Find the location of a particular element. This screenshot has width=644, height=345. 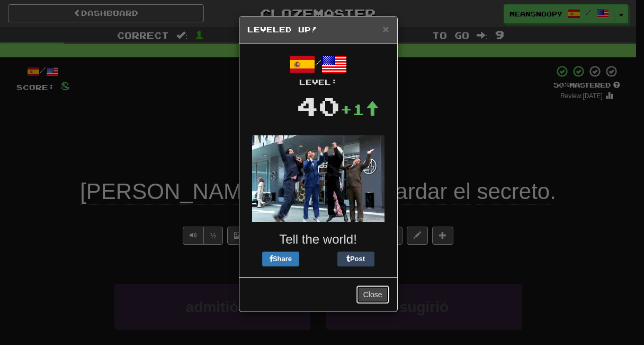

div: Level: is located at coordinates (319, 82).